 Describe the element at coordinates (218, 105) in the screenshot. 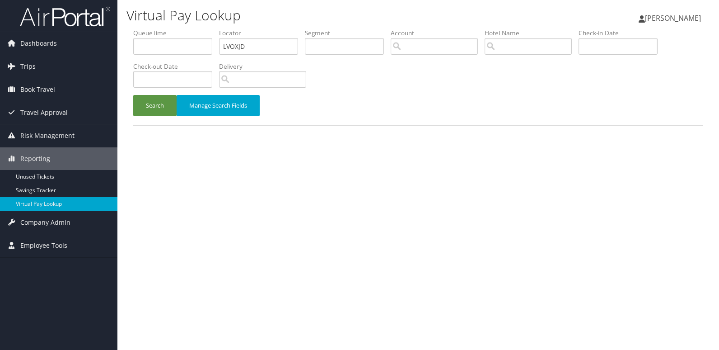

I see `button: Manage Search Fields` at that location.